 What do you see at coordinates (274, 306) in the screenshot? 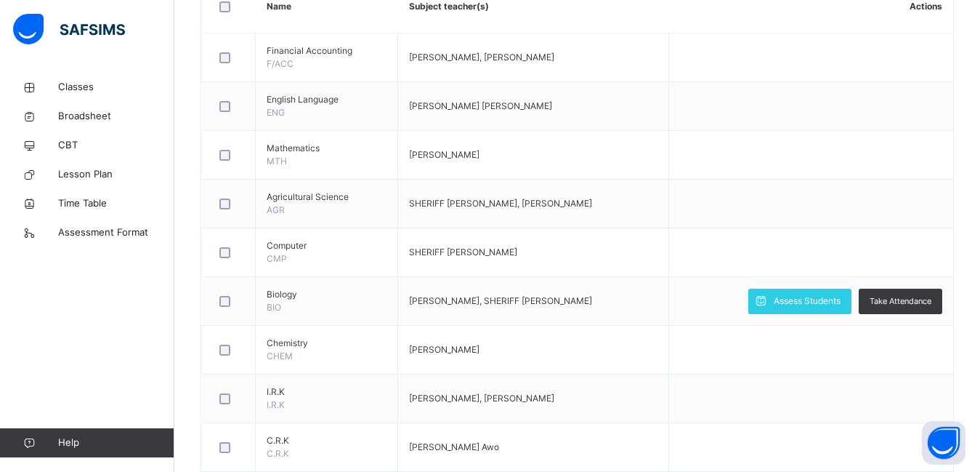
I see `span: BIO` at bounding box center [274, 306].